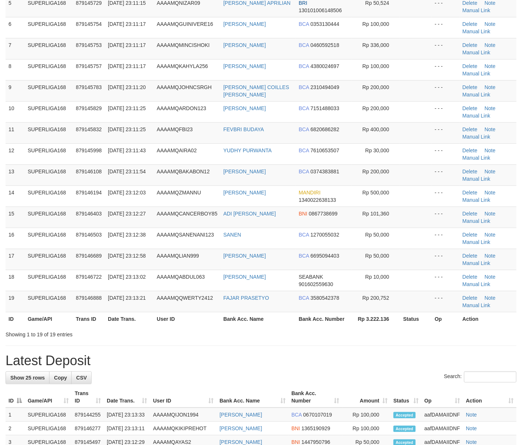 The height and width of the screenshot is (445, 522). I want to click on span: Copy 0867738699 to clipboard, so click(323, 214).